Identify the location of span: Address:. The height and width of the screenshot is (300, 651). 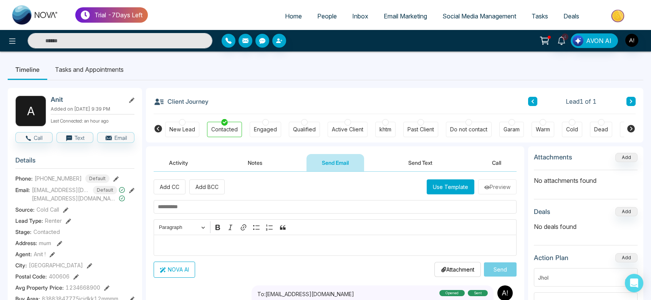
(33, 243).